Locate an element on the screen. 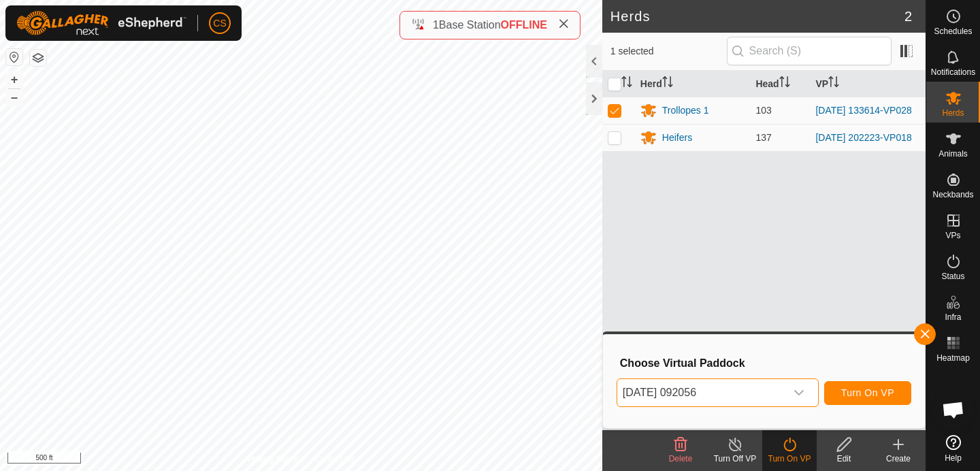 This screenshot has width=980, height=471. img: Gallagher Logo is located at coordinates (101, 23).